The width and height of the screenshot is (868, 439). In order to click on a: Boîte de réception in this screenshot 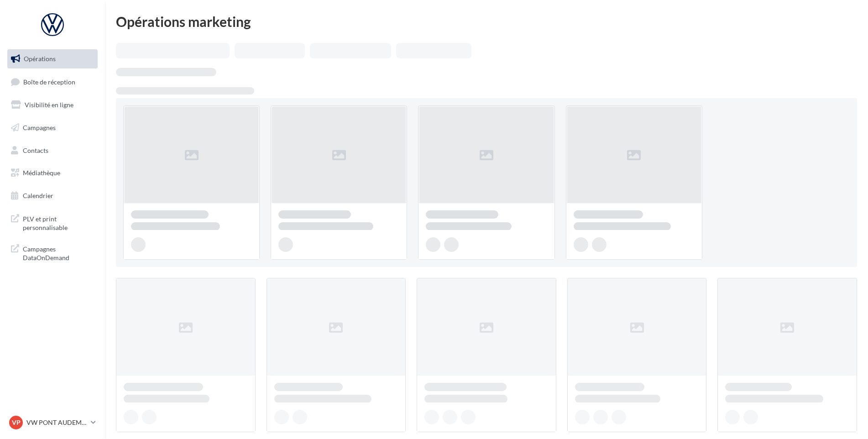, I will do `click(53, 81)`.